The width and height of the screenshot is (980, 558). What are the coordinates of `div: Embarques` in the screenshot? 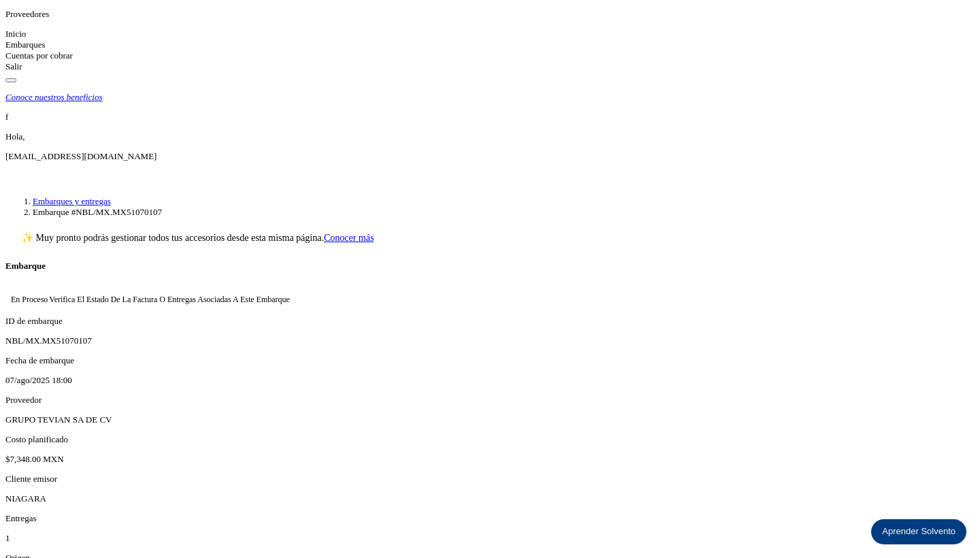 It's located at (490, 45).